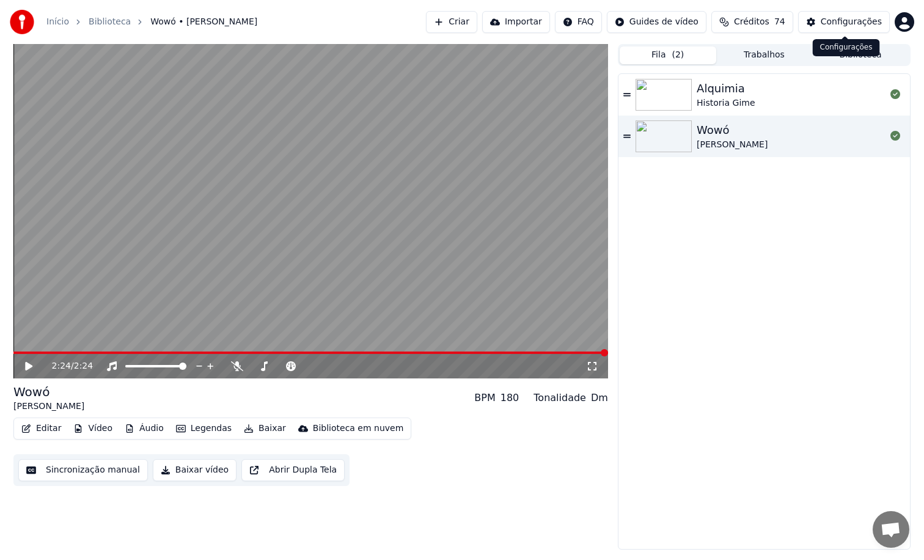  What do you see at coordinates (892, 530) in the screenshot?
I see `a: Conversa aberta` at bounding box center [892, 530].